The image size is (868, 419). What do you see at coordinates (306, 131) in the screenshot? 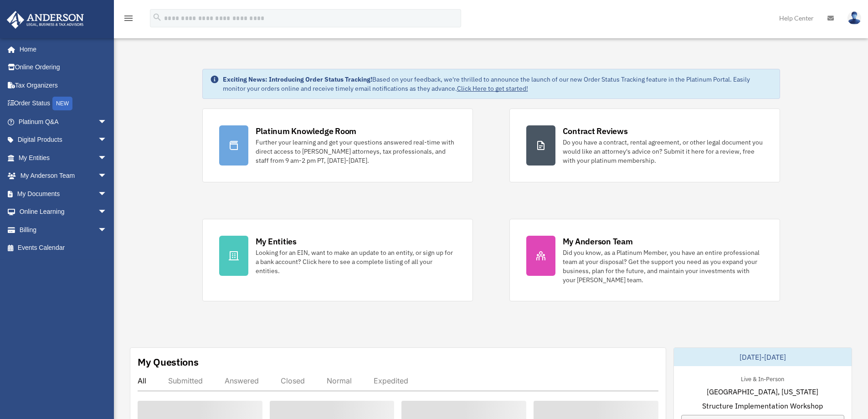
I see `div: Platinum Knowledge Room` at bounding box center [306, 131].